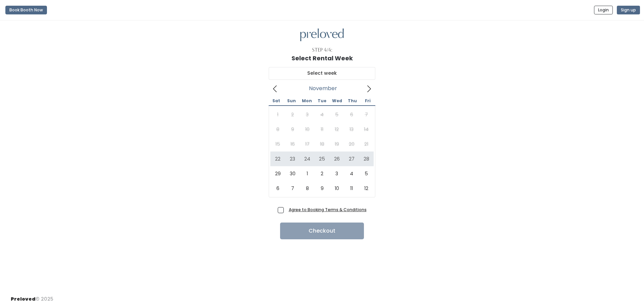 The height and width of the screenshot is (308, 644). I want to click on div: © 2025, so click(32, 296).